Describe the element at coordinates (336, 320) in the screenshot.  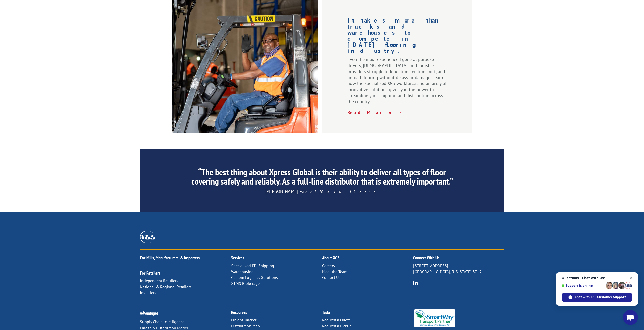
I see `a: Request a Quote` at that location.